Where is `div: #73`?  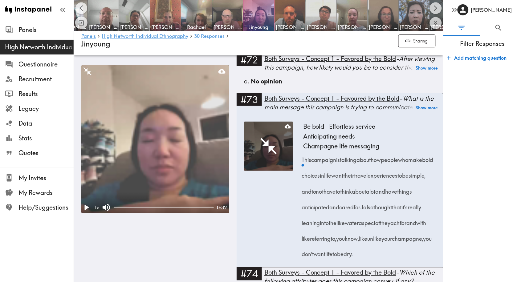
div: #73 is located at coordinates (249, 99).